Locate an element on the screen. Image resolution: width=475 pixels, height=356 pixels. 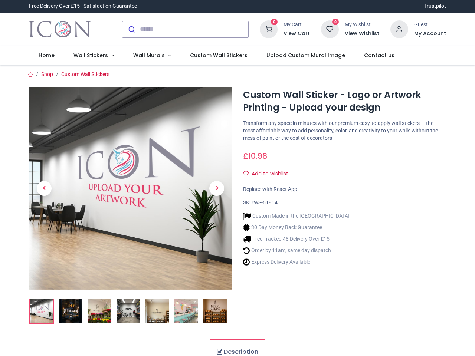
a: Logo of Icon Wall Stickers is located at coordinates (59, 29).